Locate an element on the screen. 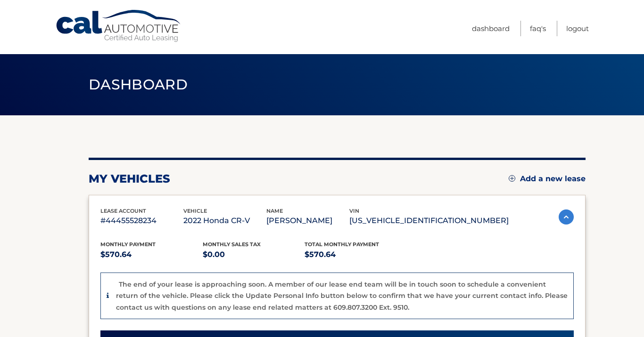  span: Dashboard is located at coordinates (138, 84).